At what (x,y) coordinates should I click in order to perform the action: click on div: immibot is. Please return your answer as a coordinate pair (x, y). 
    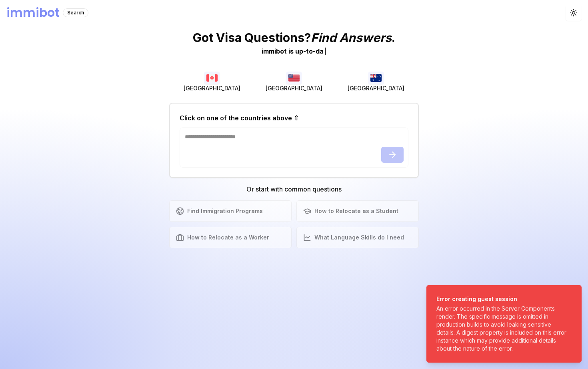
    Looking at the image, I should click on (277, 51).